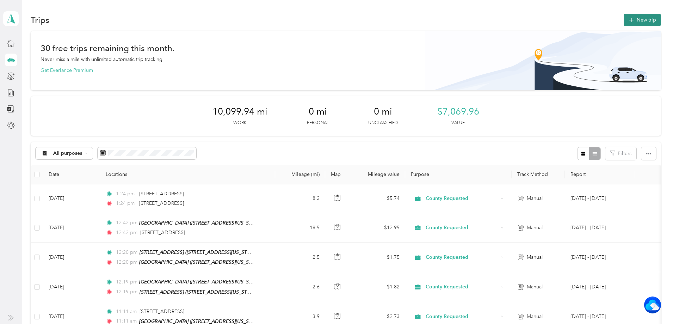 The height and width of the screenshot is (324, 673). I want to click on span: 10,099.94 mi, so click(240, 112).